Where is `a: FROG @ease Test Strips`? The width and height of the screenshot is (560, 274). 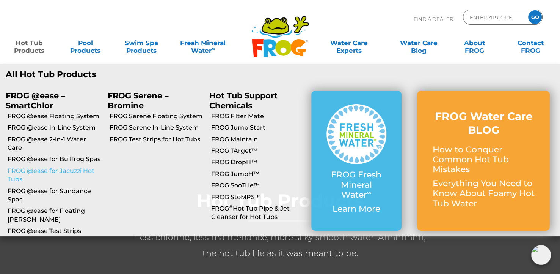
a: FROG @ease Test Strips is located at coordinates (55, 231).